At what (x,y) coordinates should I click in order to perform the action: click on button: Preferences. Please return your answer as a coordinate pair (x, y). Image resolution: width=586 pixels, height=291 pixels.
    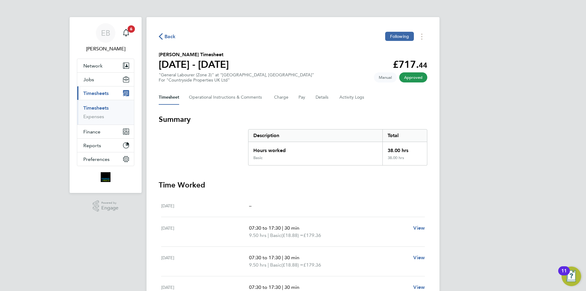
    Looking at the image, I should click on (106, 159).